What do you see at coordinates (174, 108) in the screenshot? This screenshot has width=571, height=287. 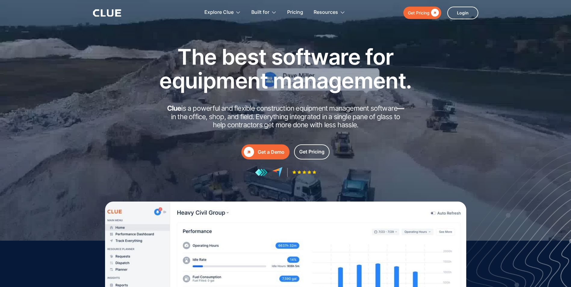 I see `strong: Clue` at bounding box center [174, 108].